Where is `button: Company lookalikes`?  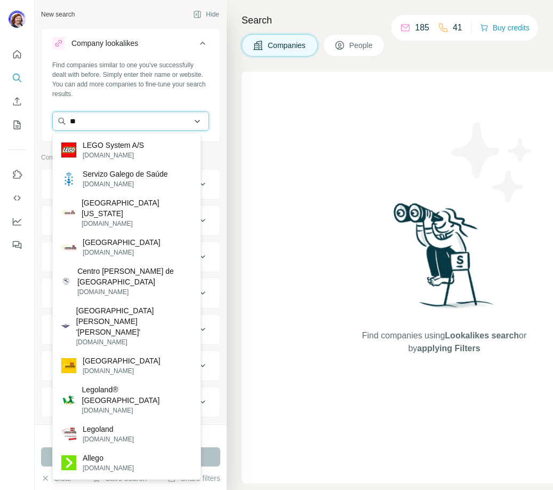
button: Company lookalikes is located at coordinates (131, 45).